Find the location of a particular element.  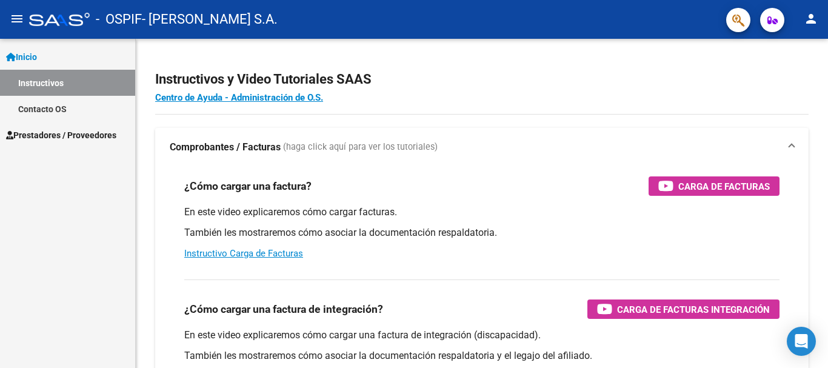

span: (haga click aquí para ver los tutoriales) is located at coordinates (360, 147).